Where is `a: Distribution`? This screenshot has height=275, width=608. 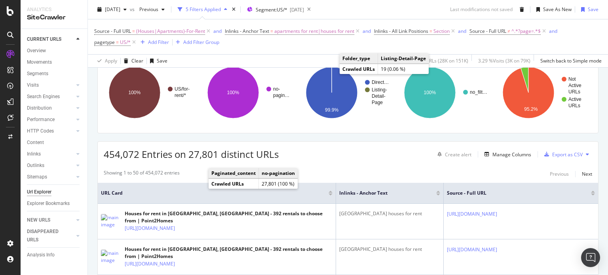
a: Distribution is located at coordinates (50, 108).